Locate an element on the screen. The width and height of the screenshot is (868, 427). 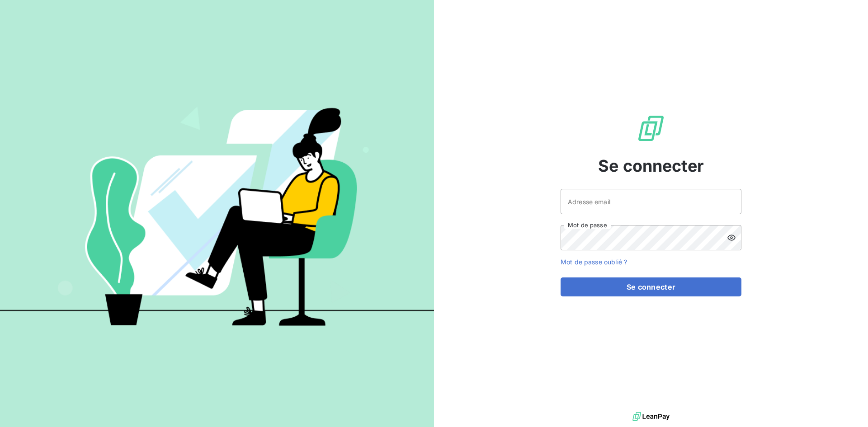
input: placeholder is located at coordinates (651, 202).